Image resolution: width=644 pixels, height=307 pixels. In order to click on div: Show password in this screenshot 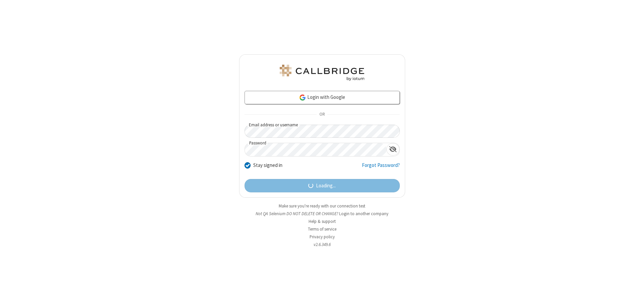, I will do `click(393, 149)`.